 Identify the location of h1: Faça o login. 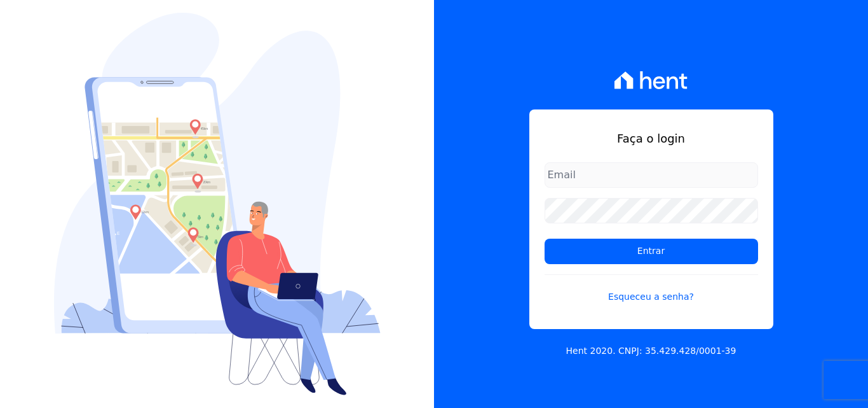
(651, 138).